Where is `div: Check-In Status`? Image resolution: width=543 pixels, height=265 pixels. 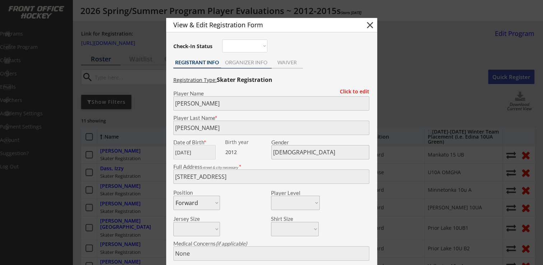
div: Check-In Status is located at coordinates (194, 46).